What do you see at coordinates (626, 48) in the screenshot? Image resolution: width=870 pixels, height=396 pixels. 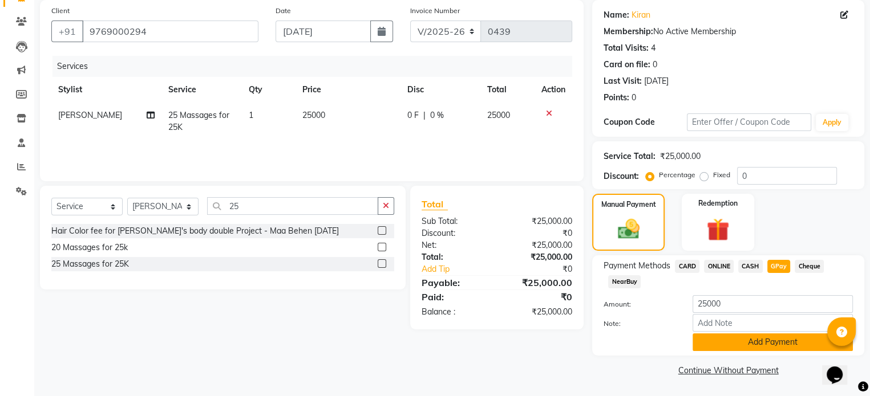 I see `div: Total Visits:` at bounding box center [626, 48].